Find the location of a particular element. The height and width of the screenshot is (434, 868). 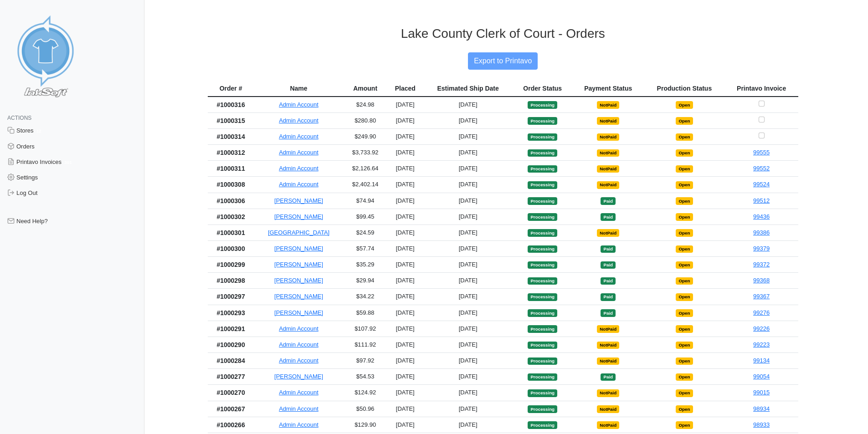

a: 99015 is located at coordinates (762, 393).